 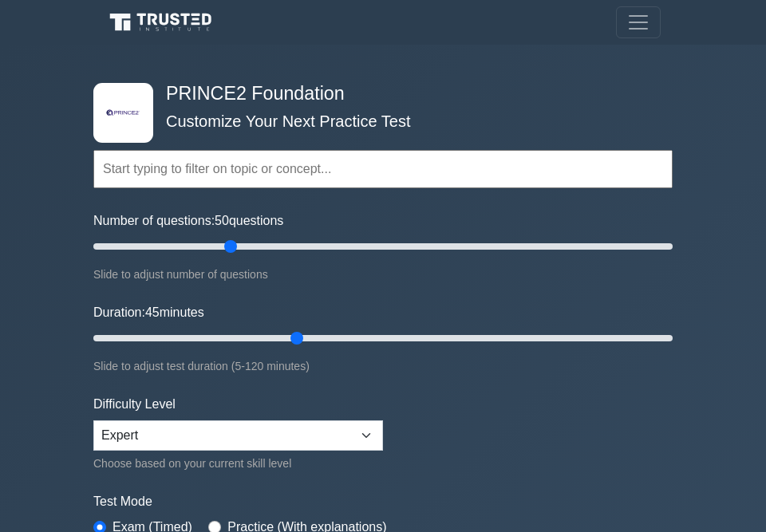 What do you see at coordinates (152, 312) in the screenshot?
I see `span: 45` at bounding box center [152, 312].